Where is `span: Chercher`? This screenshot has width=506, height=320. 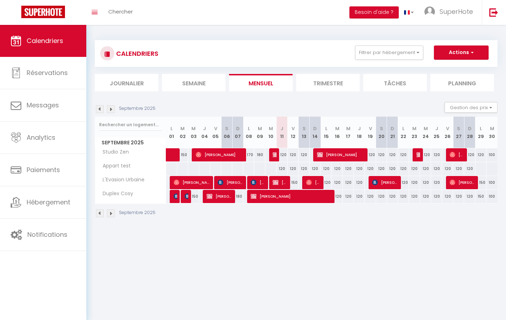 span: Chercher is located at coordinates (120, 11).